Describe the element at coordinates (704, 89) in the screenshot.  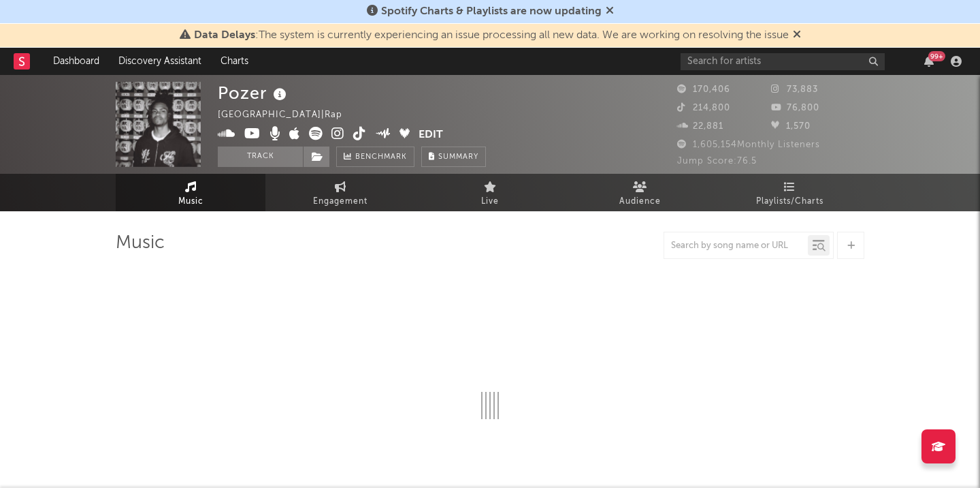
I see `span: 170,406` at that location.